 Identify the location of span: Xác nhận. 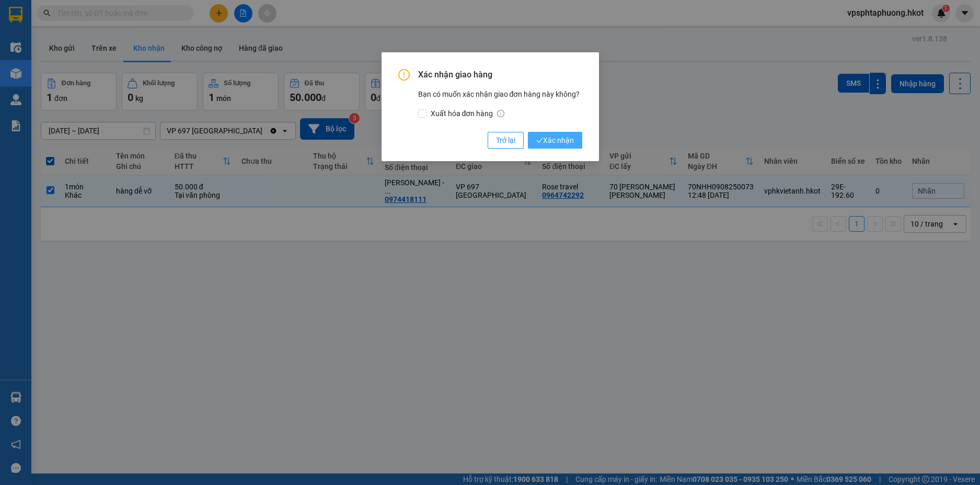
(555, 140).